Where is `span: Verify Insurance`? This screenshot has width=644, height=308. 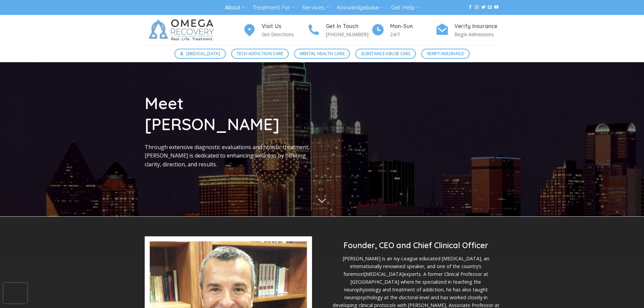
span: Verify Insurance is located at coordinates (446, 53).